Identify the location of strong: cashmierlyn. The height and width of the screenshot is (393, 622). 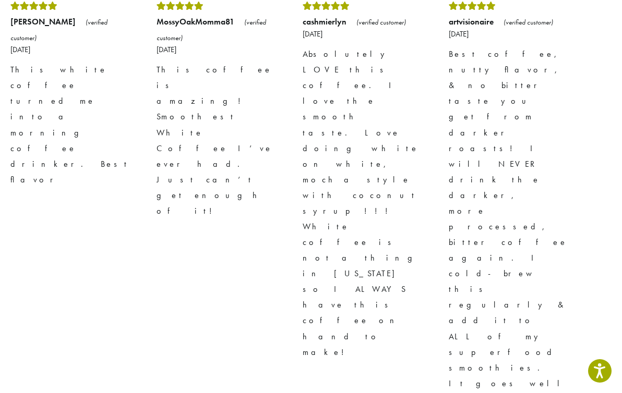
(324, 21).